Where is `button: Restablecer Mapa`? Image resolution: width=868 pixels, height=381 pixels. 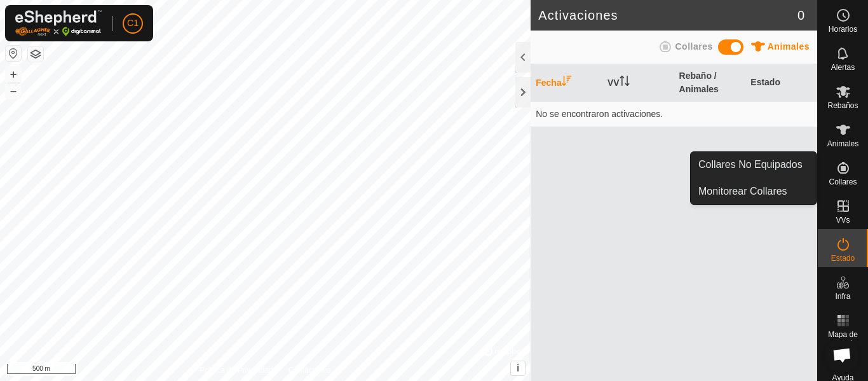
button: Restablecer Mapa is located at coordinates (13, 53).